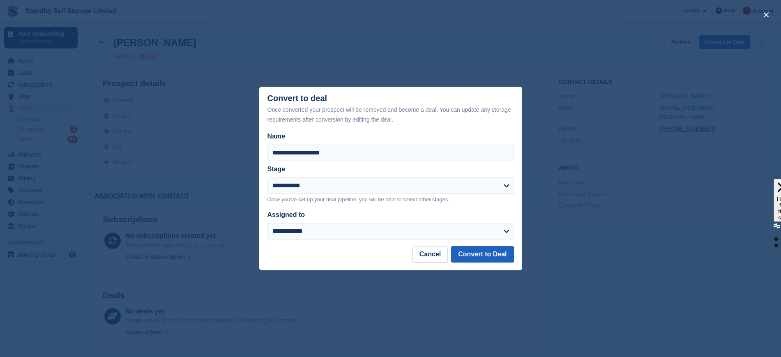 This screenshot has width=781, height=357. What do you see at coordinates (391, 109) in the screenshot?
I see `div: Convert to deal` at bounding box center [391, 109].